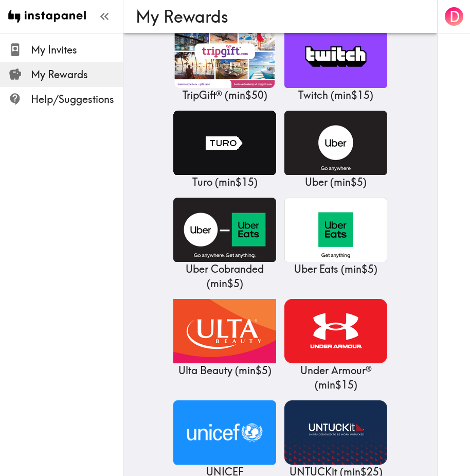 This screenshot has width=470, height=476. Describe the element at coordinates (455, 17) in the screenshot. I see `span: D` at that location.